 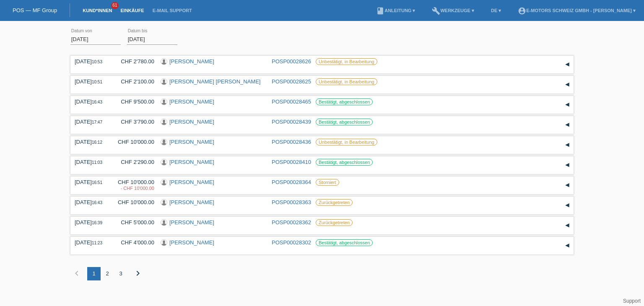 What do you see at coordinates (77, 273) in the screenshot?
I see `i: chevron_left` at bounding box center [77, 273].